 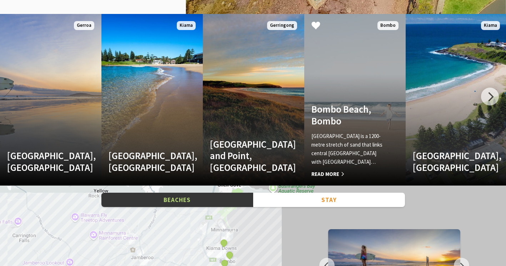 I want to click on span: Gerringong, so click(x=282, y=25).